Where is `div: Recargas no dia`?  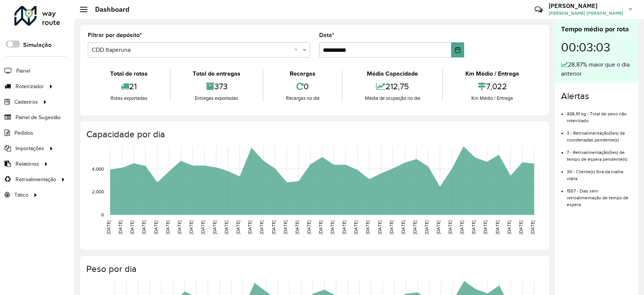
div: Recargas no dia is located at coordinates (302, 98).